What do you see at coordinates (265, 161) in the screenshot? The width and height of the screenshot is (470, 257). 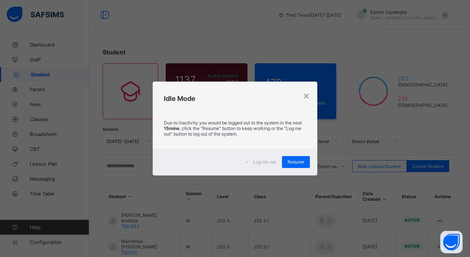 I see `span: Log me out` at bounding box center [265, 161].